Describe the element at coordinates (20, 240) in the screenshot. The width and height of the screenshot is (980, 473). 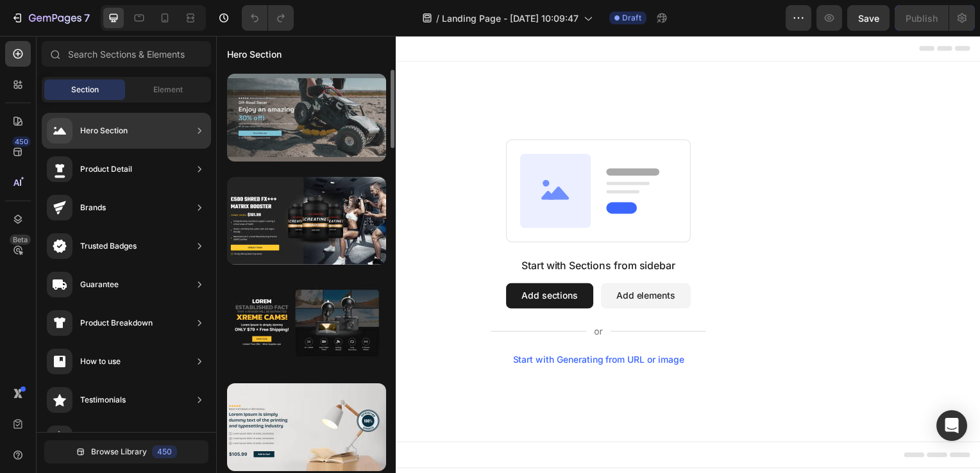
I see `div: Beta` at that location.